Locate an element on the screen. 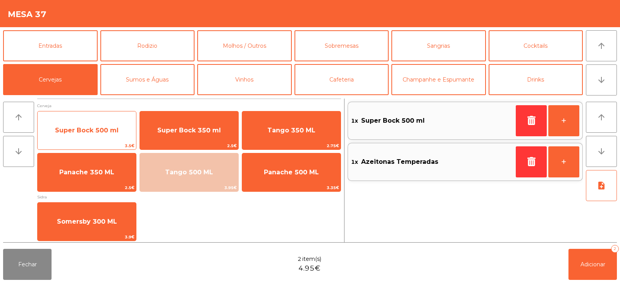 The image size is (620, 283). span: 3.9€ is located at coordinates (87, 237).